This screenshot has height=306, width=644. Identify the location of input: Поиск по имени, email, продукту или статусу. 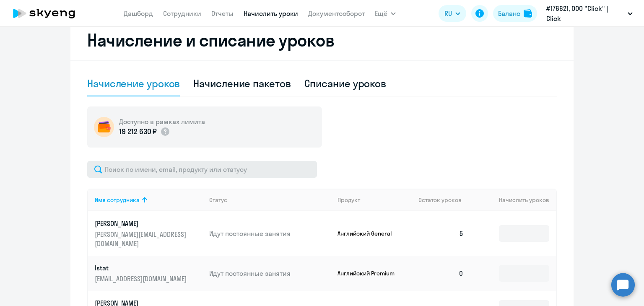
(202, 170).